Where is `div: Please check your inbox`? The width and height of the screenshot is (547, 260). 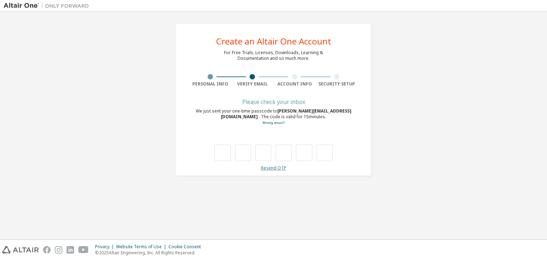 div: Please check your inbox is located at coordinates (273, 102).